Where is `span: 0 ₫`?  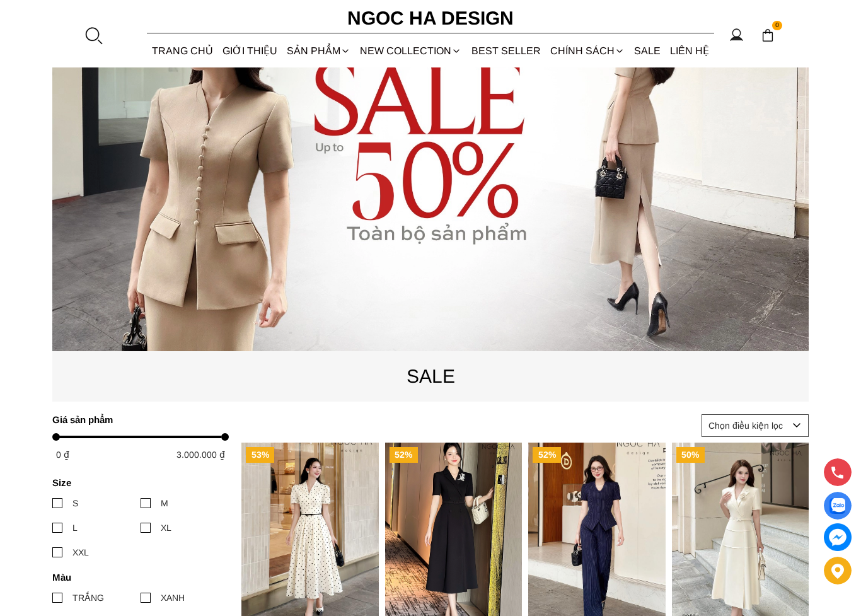
span: 0 ₫ is located at coordinates (62, 455).